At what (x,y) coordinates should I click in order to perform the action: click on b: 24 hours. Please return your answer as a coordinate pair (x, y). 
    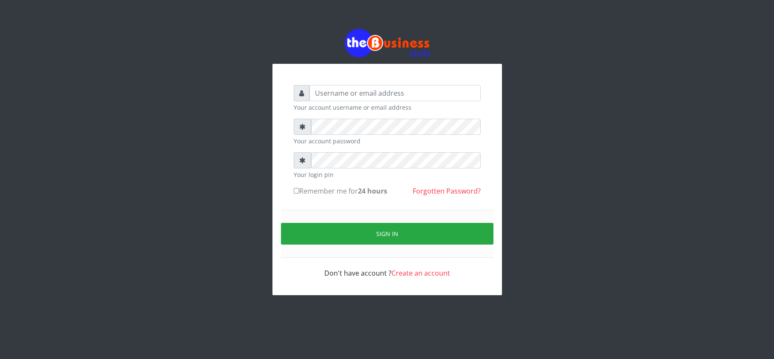
    Looking at the image, I should click on (372, 191).